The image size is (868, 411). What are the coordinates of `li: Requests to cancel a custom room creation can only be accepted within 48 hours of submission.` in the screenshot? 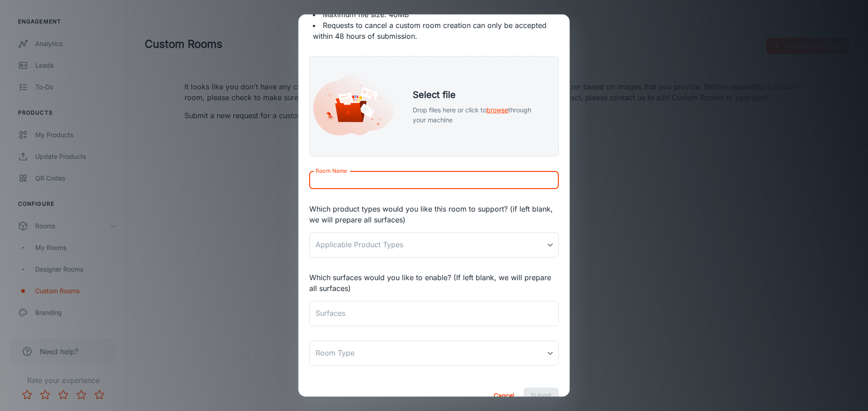 It's located at (434, 30).